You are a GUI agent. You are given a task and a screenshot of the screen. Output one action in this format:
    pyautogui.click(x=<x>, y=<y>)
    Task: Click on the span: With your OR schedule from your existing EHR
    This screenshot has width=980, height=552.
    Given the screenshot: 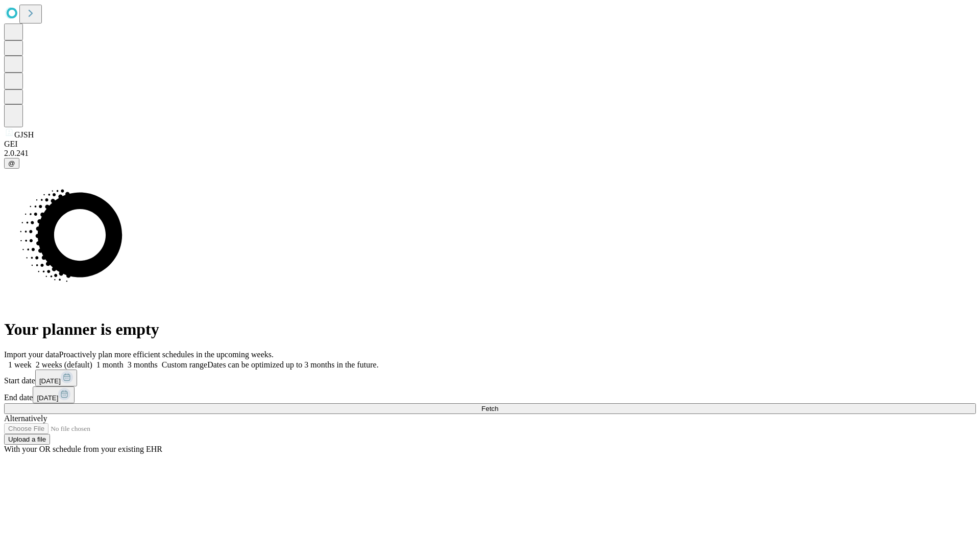 What is the action you would take?
    pyautogui.click(x=83, y=449)
    